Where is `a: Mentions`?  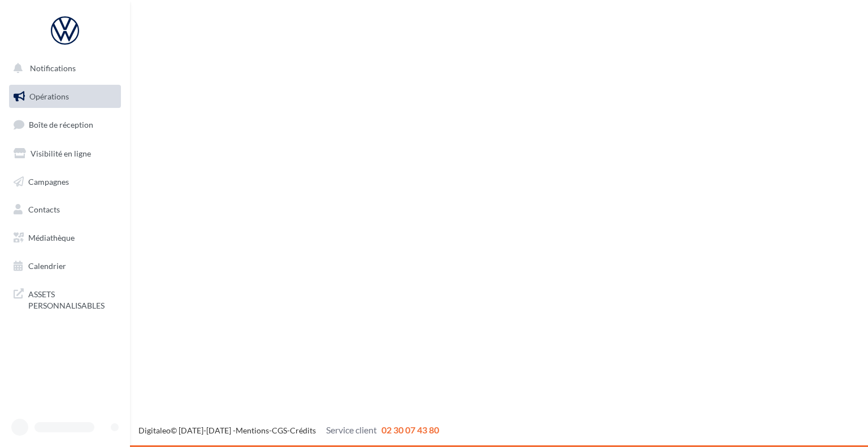 a: Mentions is located at coordinates (252, 430).